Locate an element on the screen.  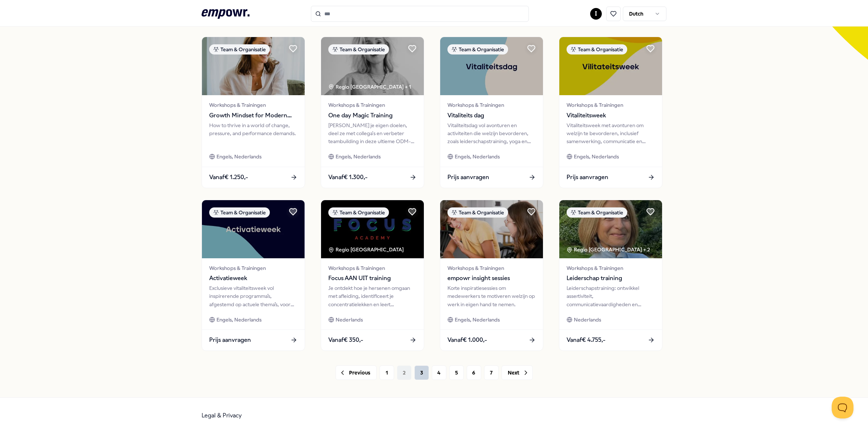
span: Leiderschap training is located at coordinates (611, 278).